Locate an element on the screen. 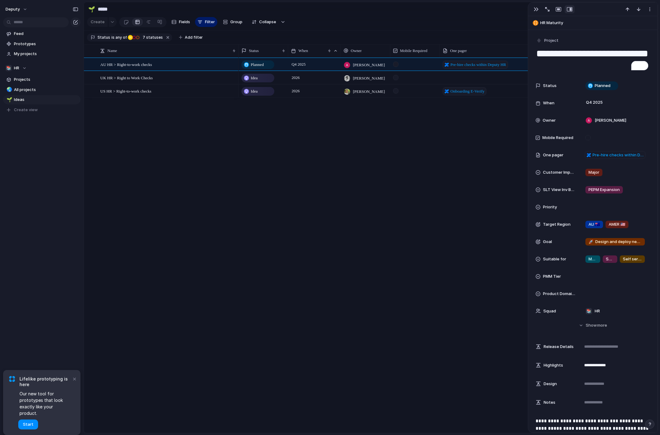  button: 📚HR is located at coordinates (42, 68).